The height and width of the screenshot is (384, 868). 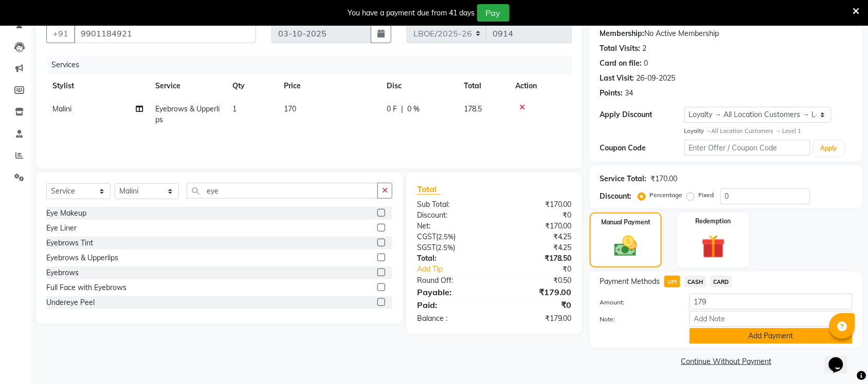 I want to click on label: Redemption, so click(x=713, y=221).